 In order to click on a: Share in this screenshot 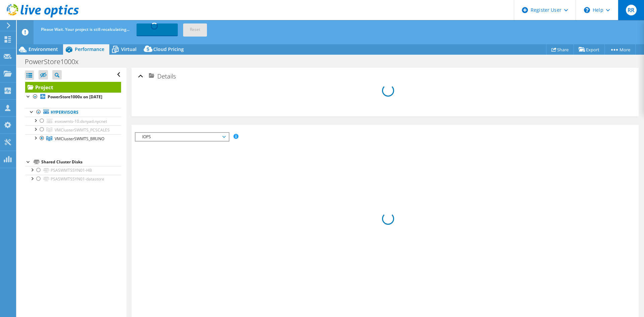, I will do `click(560, 50)`.